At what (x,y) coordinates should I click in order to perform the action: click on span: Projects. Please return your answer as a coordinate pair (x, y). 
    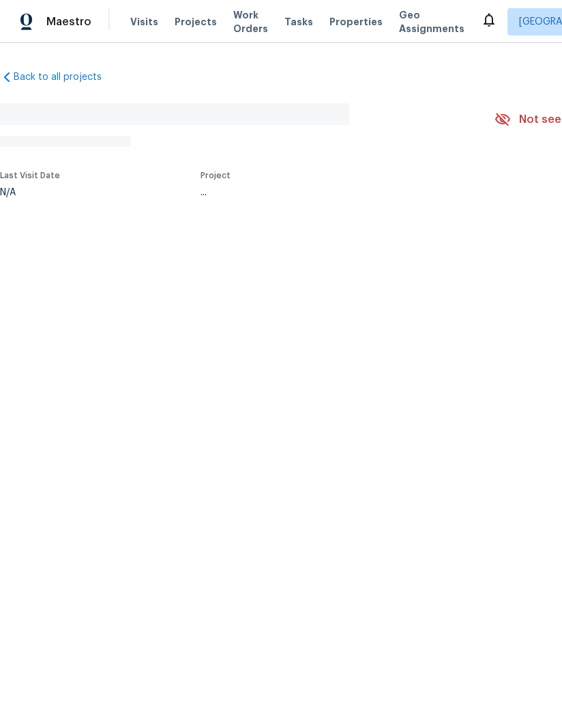
    Looking at the image, I should click on (196, 22).